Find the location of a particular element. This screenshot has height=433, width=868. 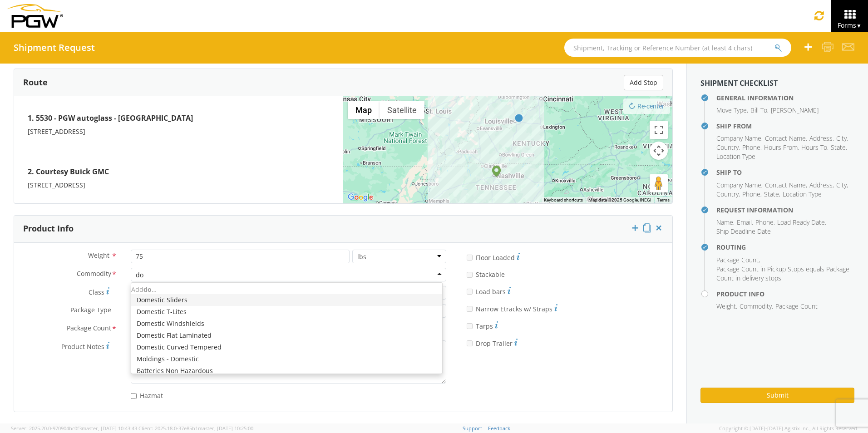

span: City is located at coordinates (841, 185).